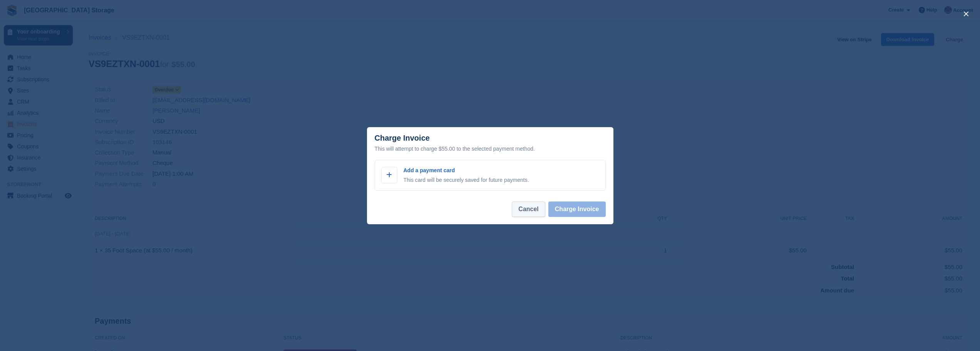 The height and width of the screenshot is (351, 980). I want to click on p: Add a payment card, so click(466, 171).